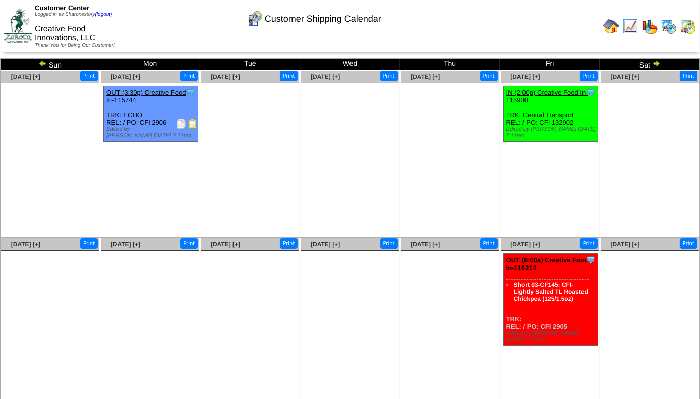 The image size is (700, 399). What do you see at coordinates (687, 26) in the screenshot?
I see `img: calendarinout.gif` at bounding box center [687, 26].